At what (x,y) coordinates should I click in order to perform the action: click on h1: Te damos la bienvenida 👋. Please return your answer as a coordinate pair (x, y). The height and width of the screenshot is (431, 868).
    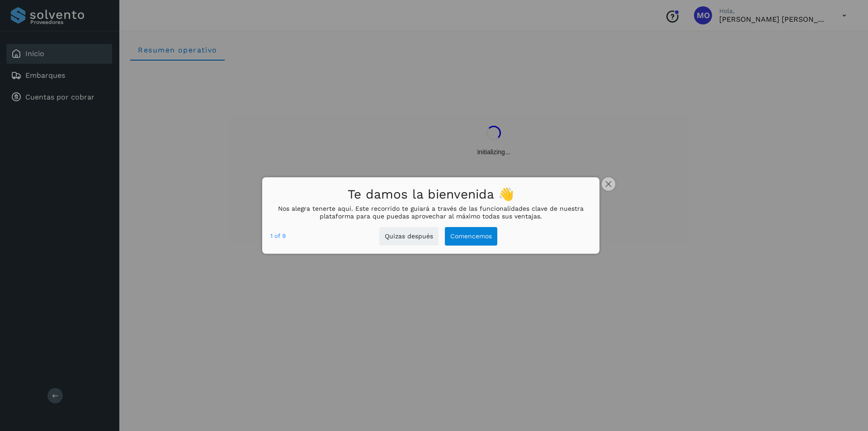
    Looking at the image, I should click on (431, 194).